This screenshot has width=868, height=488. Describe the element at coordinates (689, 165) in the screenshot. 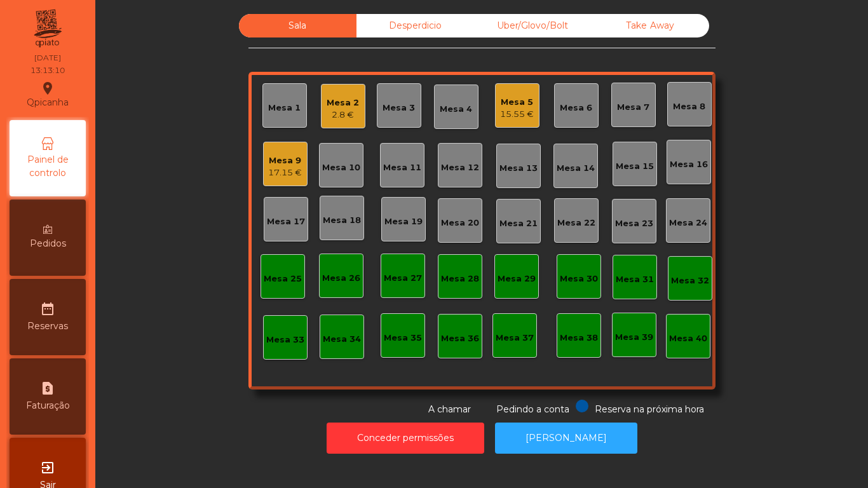

I see `div: Mesa 16` at that location.